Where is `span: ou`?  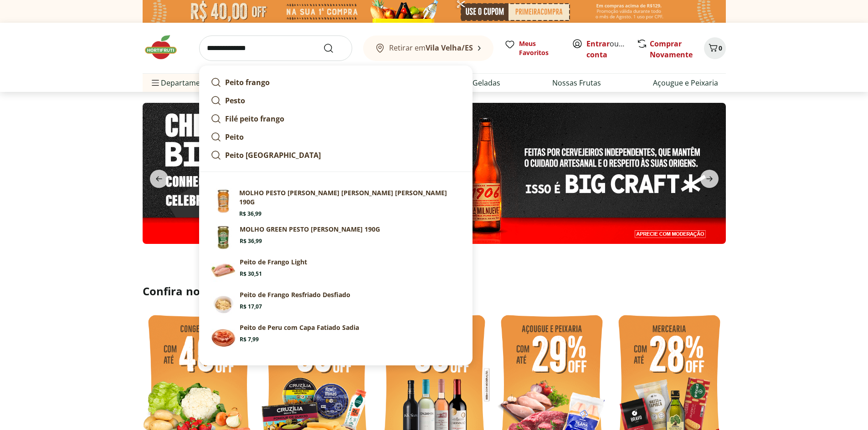 span: ou is located at coordinates (606, 49).